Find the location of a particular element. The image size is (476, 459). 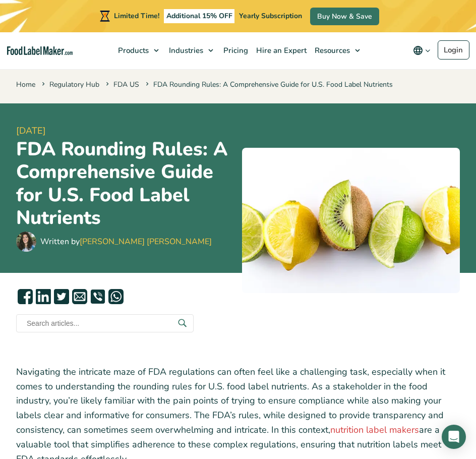

span: Limited Time! is located at coordinates (137, 15).